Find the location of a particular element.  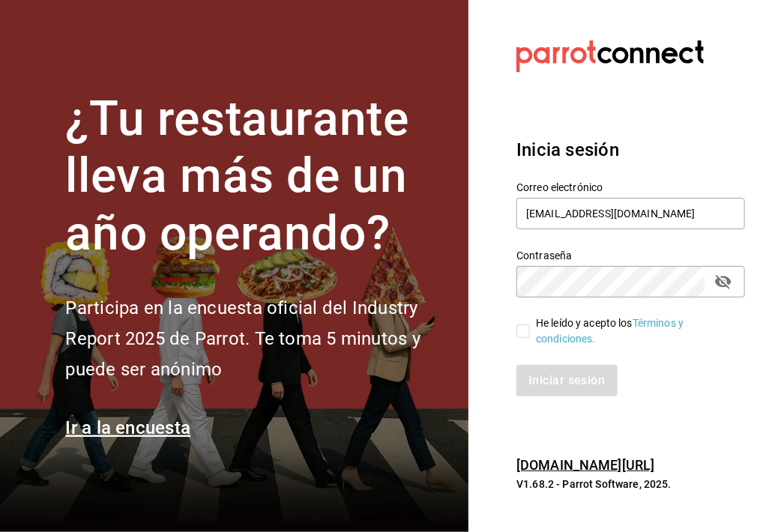

p: V1.68.2 - Parrot Software, 2025. is located at coordinates (631, 485).